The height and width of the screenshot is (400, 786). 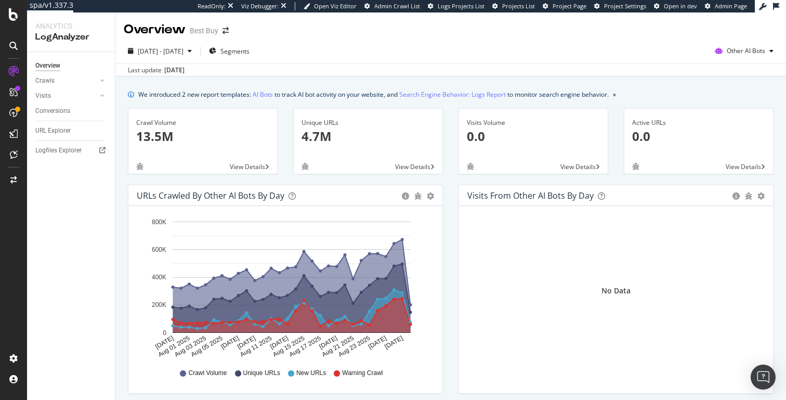 I want to click on text: Aug 05 2025, so click(x=207, y=346).